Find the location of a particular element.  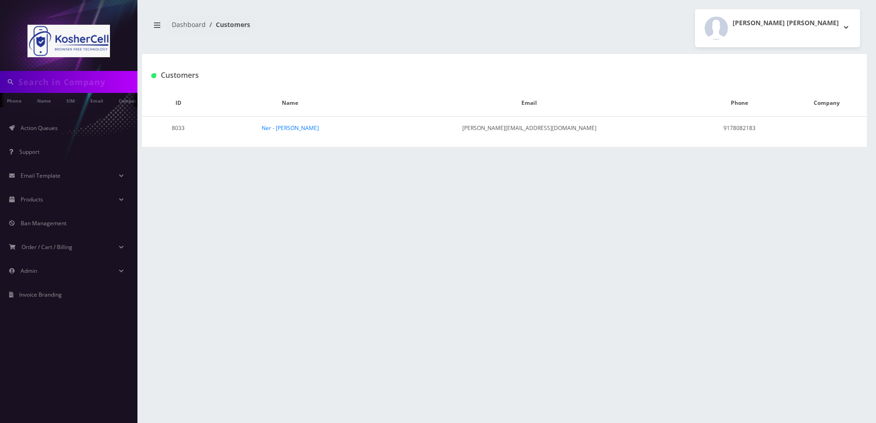

span: Ban Management is located at coordinates (44, 223).